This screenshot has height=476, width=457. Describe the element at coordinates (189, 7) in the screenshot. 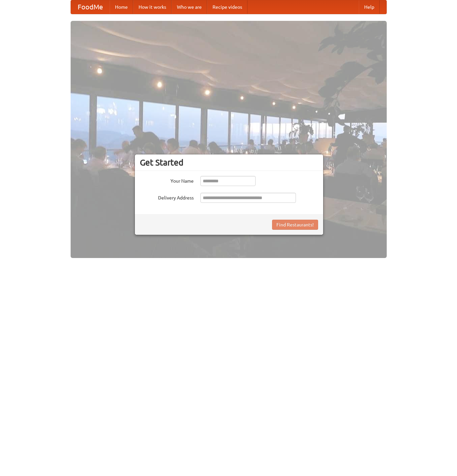

I see `a: Who we are` at that location.